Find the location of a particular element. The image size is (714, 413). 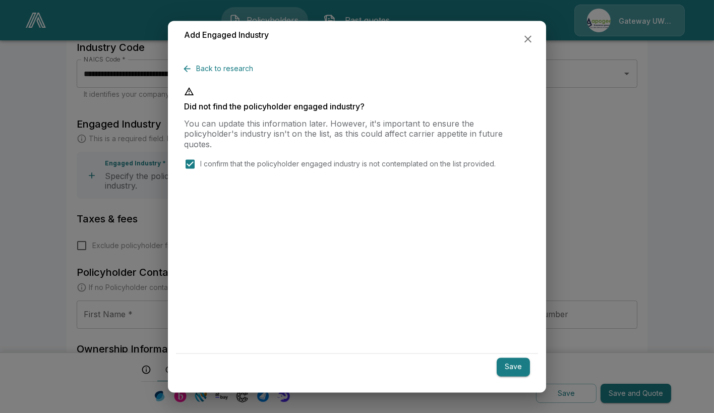

button: Back to research is located at coordinates (220, 69).